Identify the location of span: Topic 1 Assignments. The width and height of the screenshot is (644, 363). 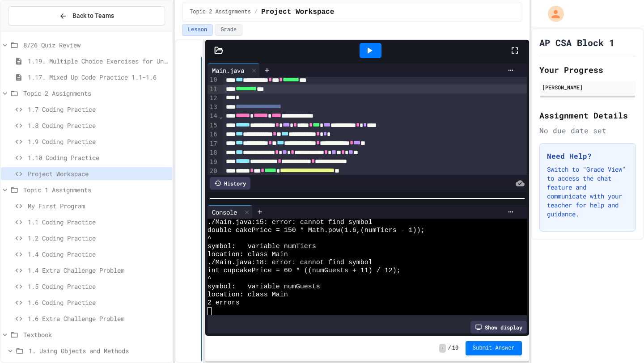
(96, 189).